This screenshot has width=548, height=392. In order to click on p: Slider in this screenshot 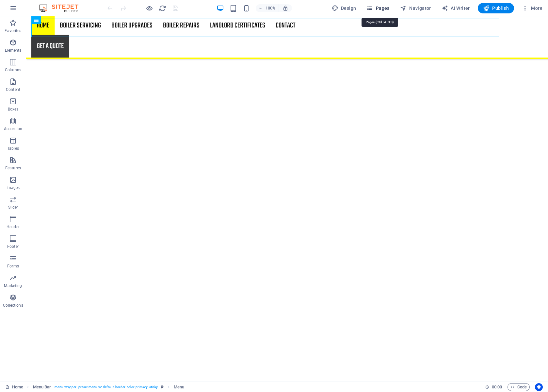, I will do `click(13, 207)`.